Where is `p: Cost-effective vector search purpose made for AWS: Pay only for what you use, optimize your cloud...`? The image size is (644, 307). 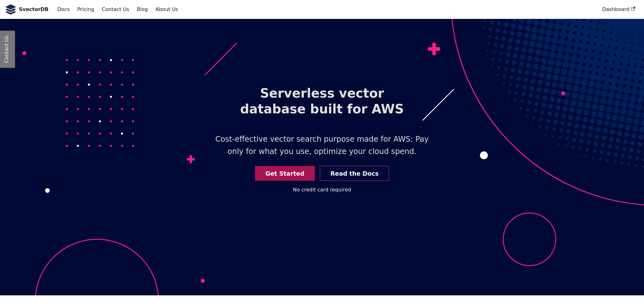 p: Cost-effective vector search purpose made for AWS: Pay only for what you use, optimize your cloud... is located at coordinates (322, 145).